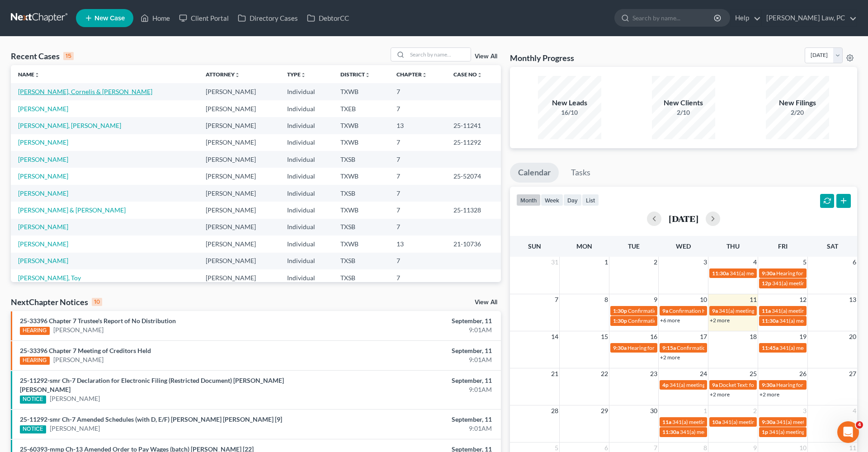  I want to click on span: 9:30a, so click(620, 347).